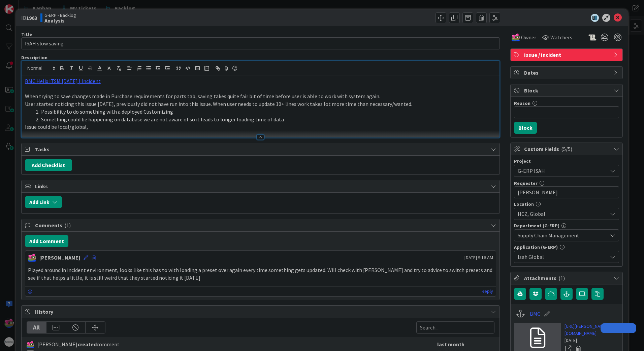 This screenshot has width=644, height=351. Describe the element at coordinates (87, 345) in the screenshot. I see `b: created` at that location.